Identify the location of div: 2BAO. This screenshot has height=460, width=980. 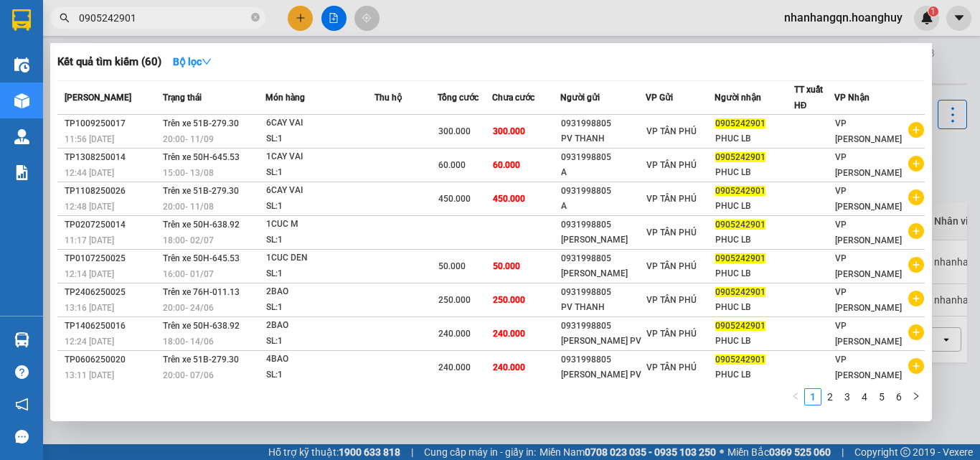
(320, 326).